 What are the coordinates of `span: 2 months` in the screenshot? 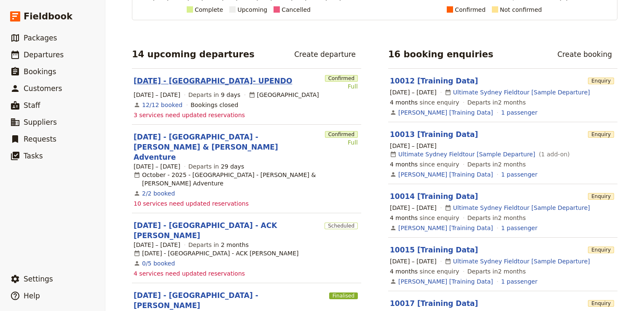 It's located at (235, 245).